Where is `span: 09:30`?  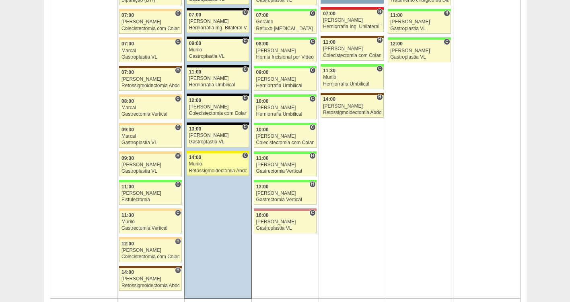
span: 09:30 is located at coordinates (127, 158).